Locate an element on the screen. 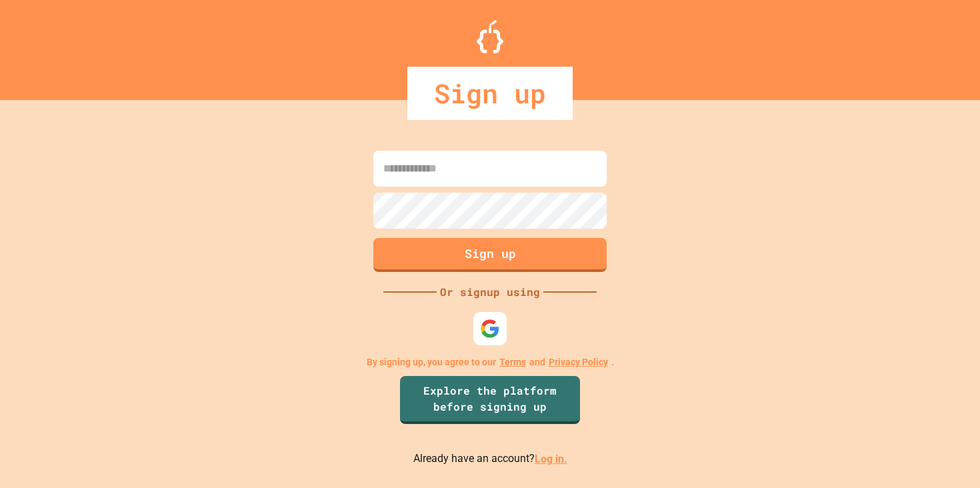  a: Privacy Policy is located at coordinates (578, 362).